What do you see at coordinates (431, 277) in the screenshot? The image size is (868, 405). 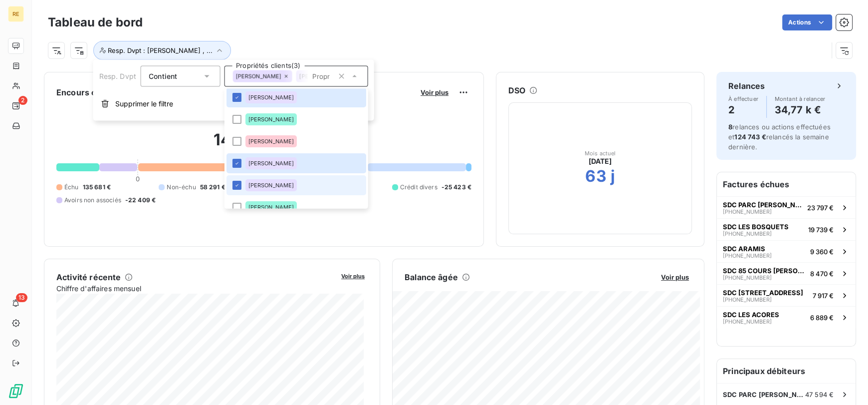 I see `h6: Balance âgée` at bounding box center [431, 277].